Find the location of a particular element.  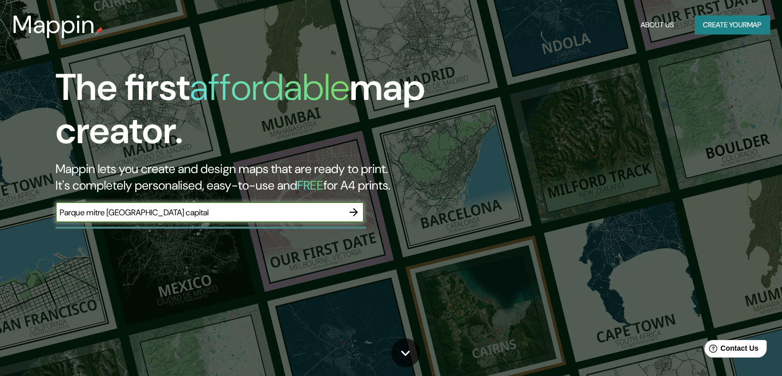

button: Create yourmap is located at coordinates (732, 25).